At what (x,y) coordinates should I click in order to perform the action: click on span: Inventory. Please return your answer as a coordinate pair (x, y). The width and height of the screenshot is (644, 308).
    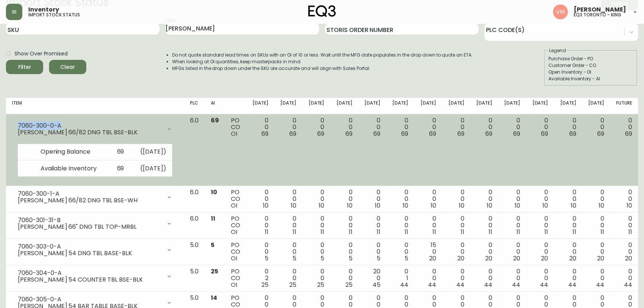
    Looking at the image, I should click on (44, 10).